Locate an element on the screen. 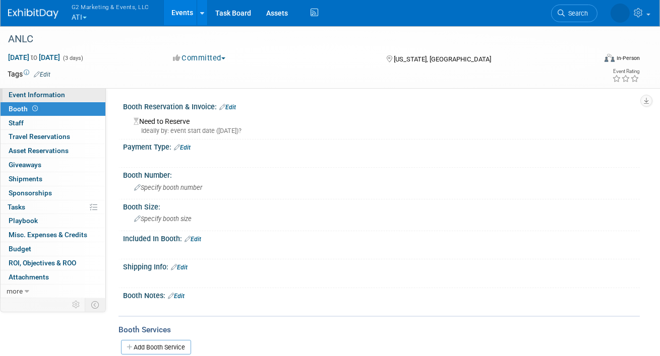  span: Staff is located at coordinates (16, 123).